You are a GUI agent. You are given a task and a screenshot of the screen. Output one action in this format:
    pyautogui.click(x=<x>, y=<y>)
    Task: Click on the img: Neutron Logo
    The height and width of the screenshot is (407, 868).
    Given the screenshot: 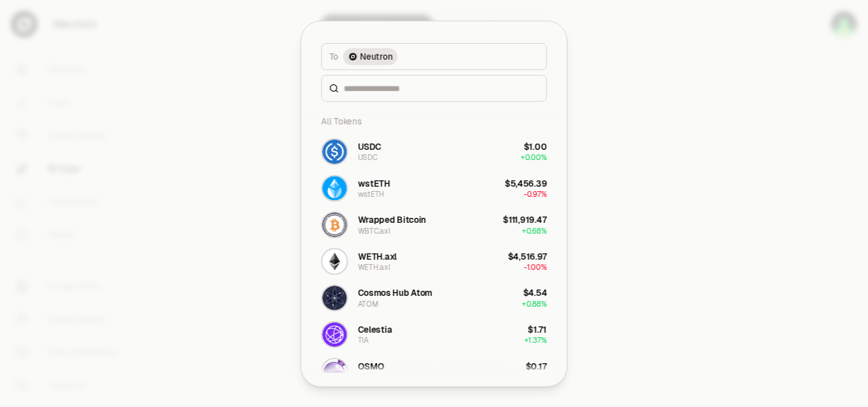 What is the action you would take?
    pyautogui.click(x=353, y=57)
    